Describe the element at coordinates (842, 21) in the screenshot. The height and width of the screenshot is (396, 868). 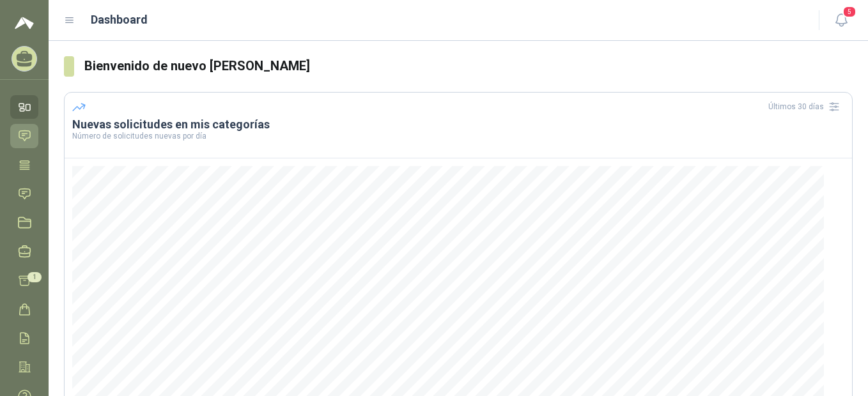
I see `button: 5` at that location.